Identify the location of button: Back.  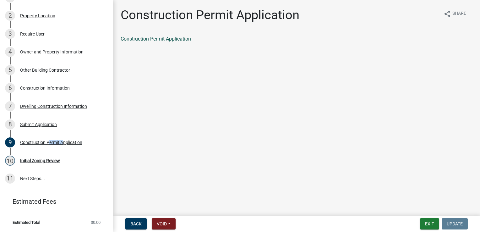
(136, 224).